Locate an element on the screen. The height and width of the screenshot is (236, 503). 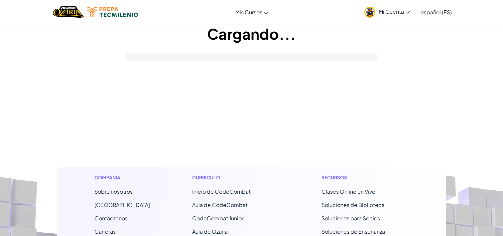
a: Mi Cuenta is located at coordinates (387, 12).